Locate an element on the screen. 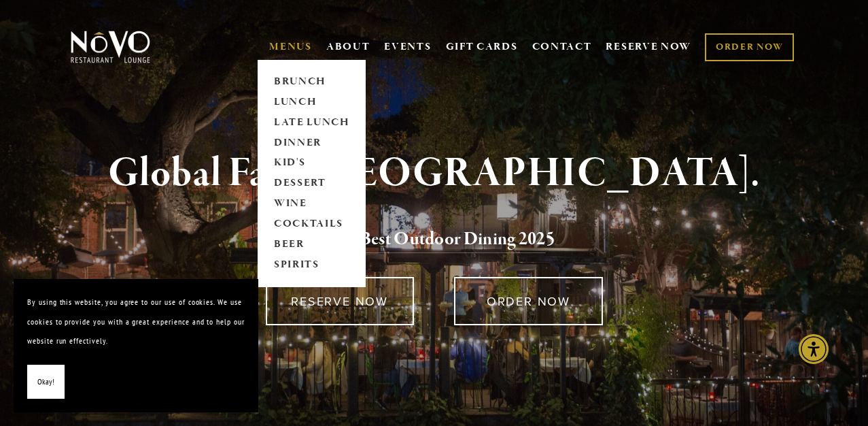  a: Voted Best Outdoor Dining 202 is located at coordinates (430, 240).